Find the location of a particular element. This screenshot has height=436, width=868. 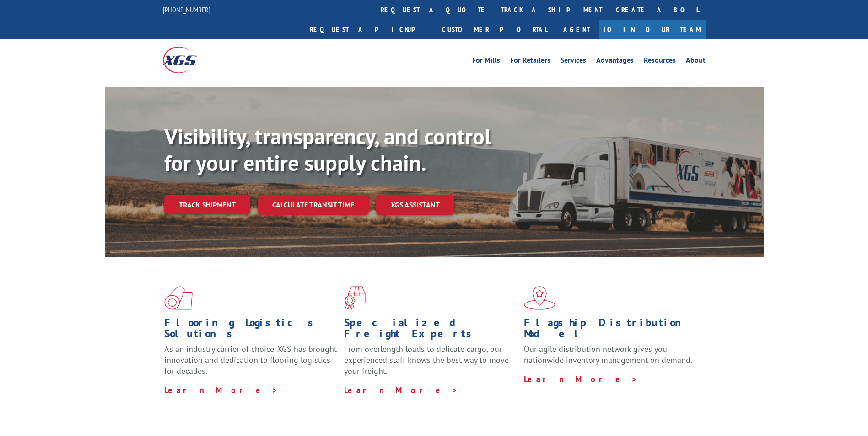

h1: Flooring Logistics Solutions is located at coordinates (251, 330).